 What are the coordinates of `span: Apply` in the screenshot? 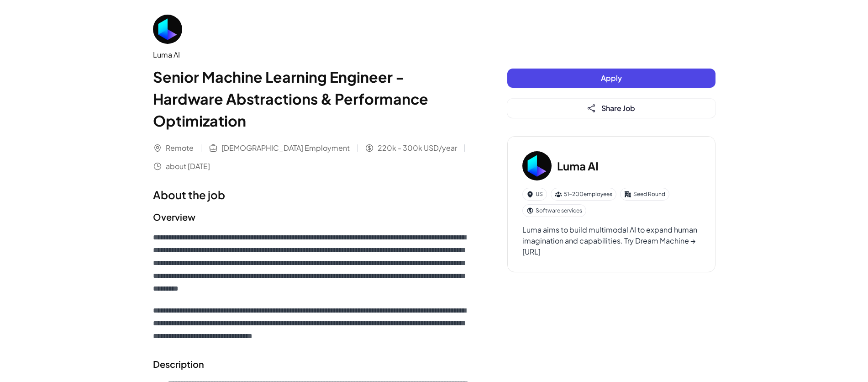 It's located at (612, 78).